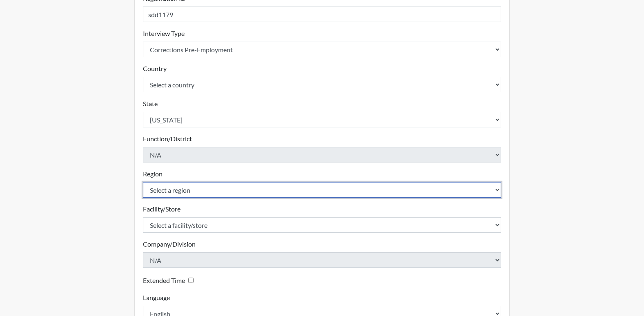  What do you see at coordinates (153, 174) in the screenshot?
I see `label: Region` at bounding box center [153, 174].